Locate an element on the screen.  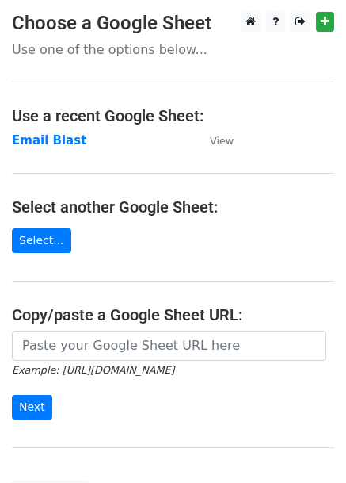
h4: Select another Google Sheet: is located at coordinates (173, 207).